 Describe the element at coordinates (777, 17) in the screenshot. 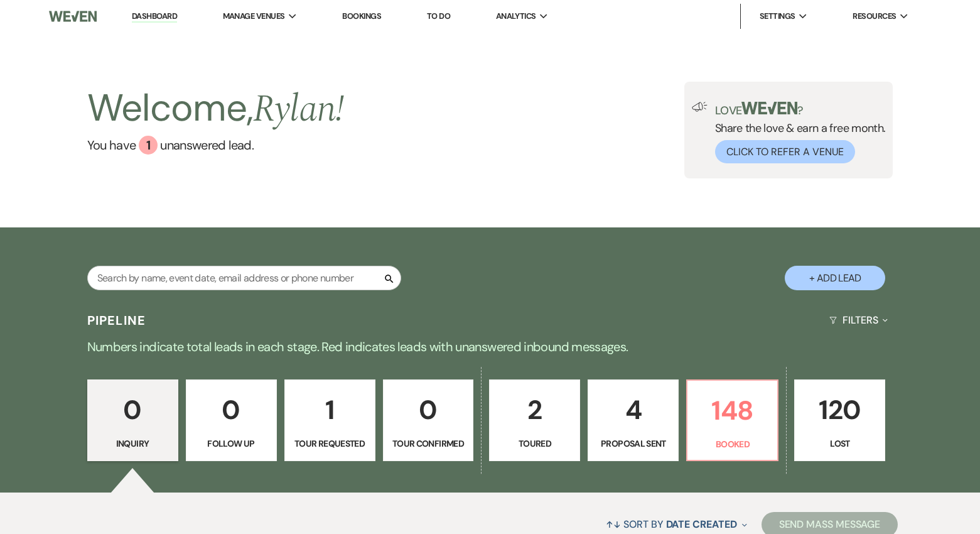

I see `span: Settings` at that location.